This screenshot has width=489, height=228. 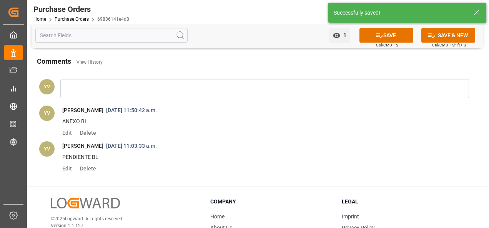 I want to click on h2: Comments, so click(x=54, y=61).